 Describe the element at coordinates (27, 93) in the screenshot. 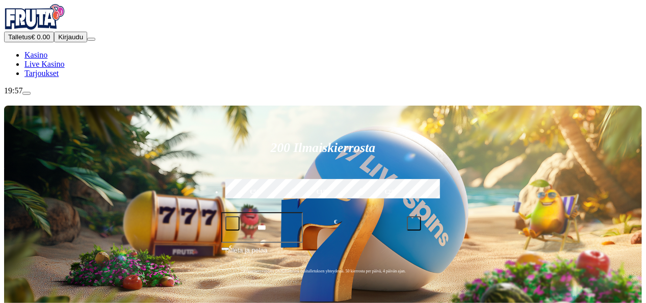

I see `button: live-chat` at that location.